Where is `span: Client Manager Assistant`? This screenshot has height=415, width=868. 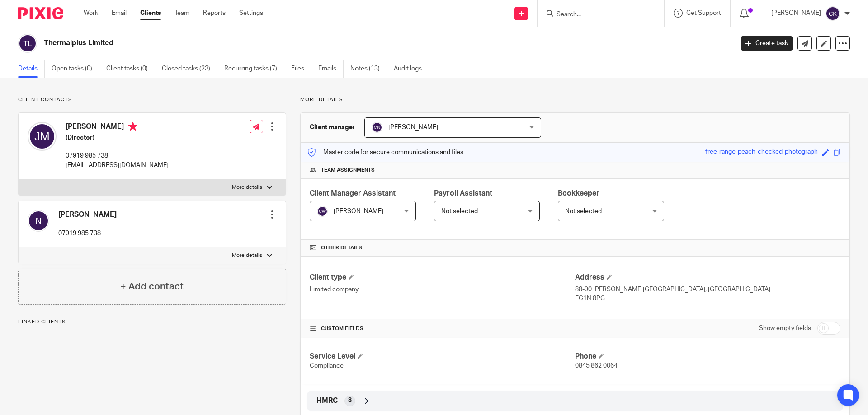
span: Client Manager Assistant is located at coordinates (353, 193).